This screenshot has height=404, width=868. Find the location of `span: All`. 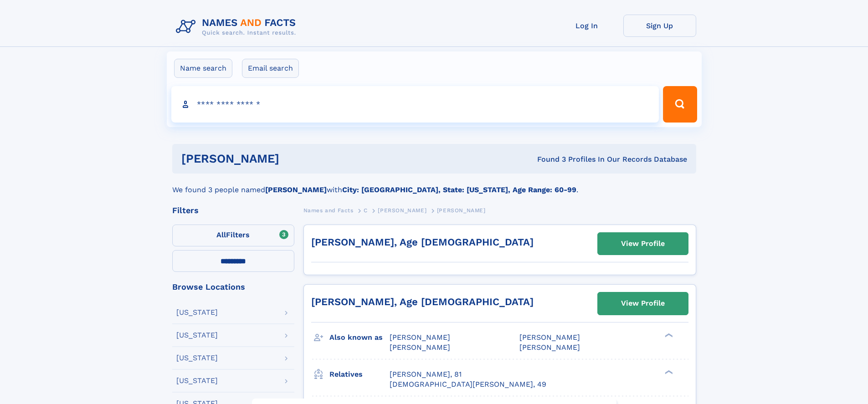

span: All is located at coordinates (221, 235).